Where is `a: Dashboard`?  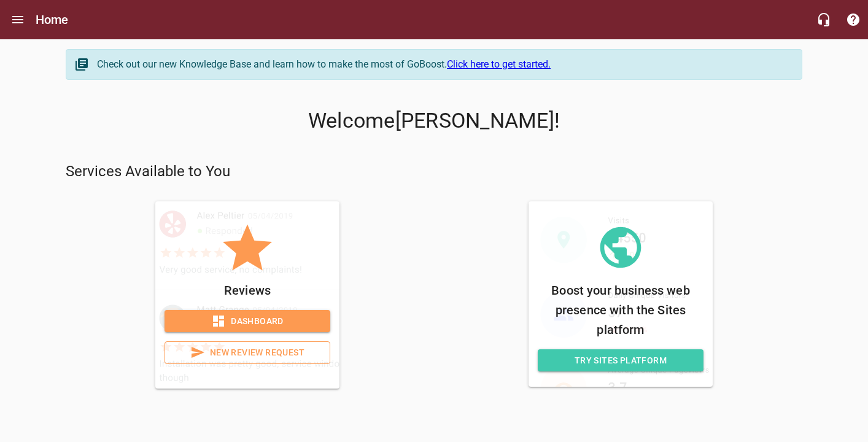
a: Dashboard is located at coordinates (248, 321).